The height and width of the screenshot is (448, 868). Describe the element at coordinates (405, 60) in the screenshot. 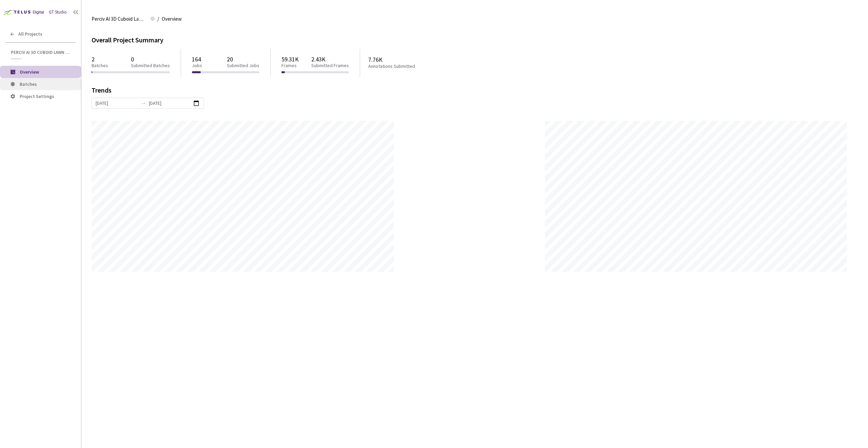

I see `p: 7.76K` at that location.